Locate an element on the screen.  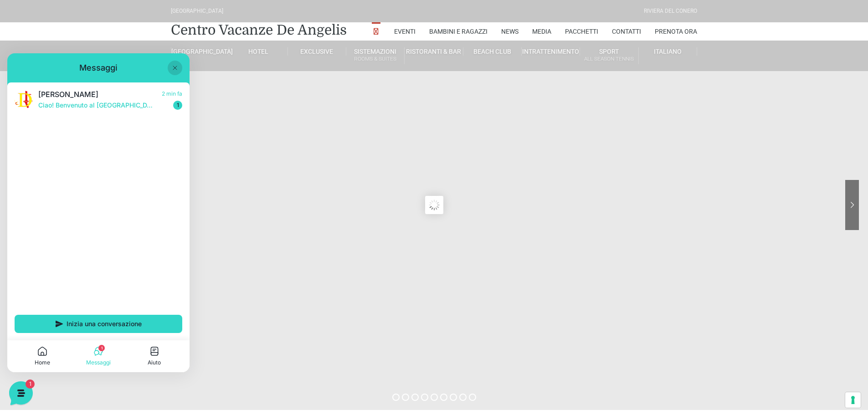
a: Pacchetti is located at coordinates (582, 31).